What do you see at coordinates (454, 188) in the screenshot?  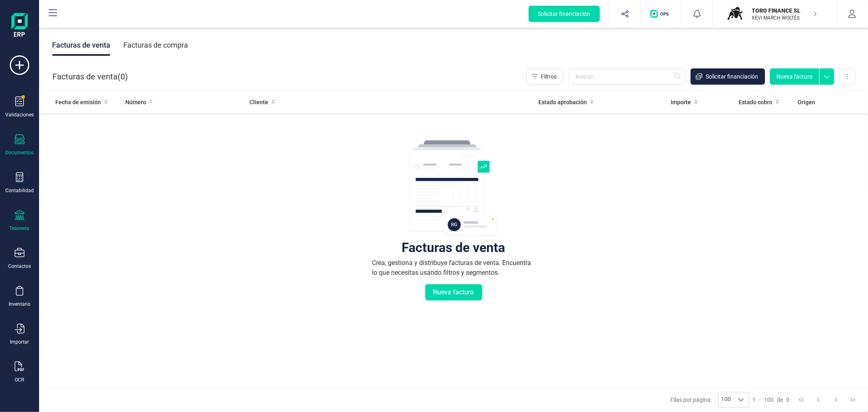 I see `img: img-empty-table.svg` at bounding box center [454, 188].